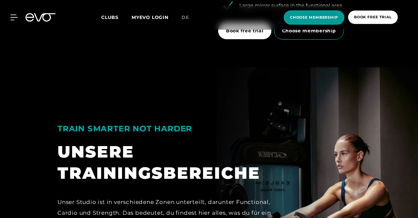  What do you see at coordinates (185, 17) in the screenshot?
I see `span: de` at bounding box center [185, 17].